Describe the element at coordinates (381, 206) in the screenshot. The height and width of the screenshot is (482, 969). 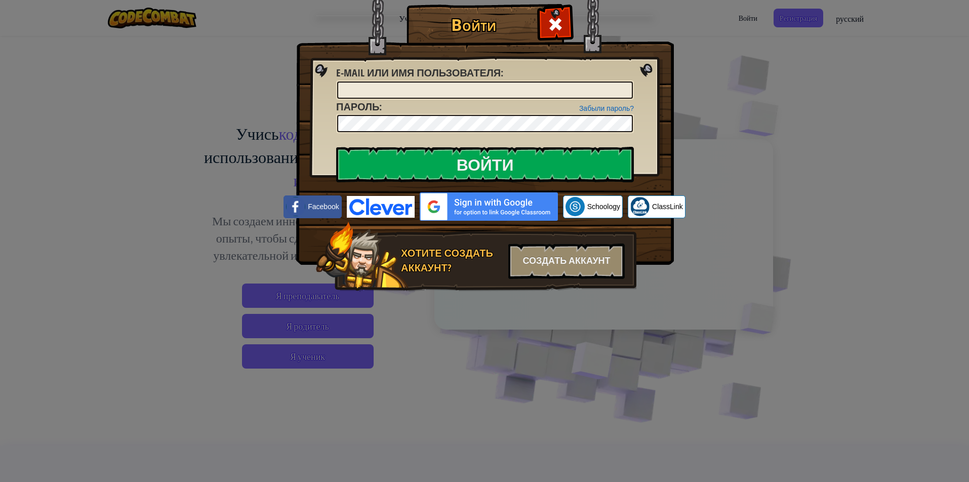
I see `img: clever-logo-blue.png` at that location.